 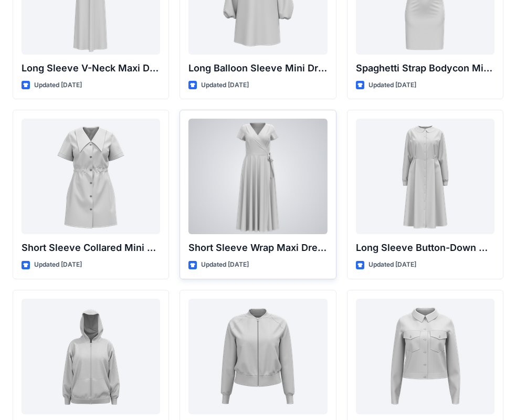 I want to click on a: Long Sleeve Button-Down Midi Dress, so click(x=425, y=176).